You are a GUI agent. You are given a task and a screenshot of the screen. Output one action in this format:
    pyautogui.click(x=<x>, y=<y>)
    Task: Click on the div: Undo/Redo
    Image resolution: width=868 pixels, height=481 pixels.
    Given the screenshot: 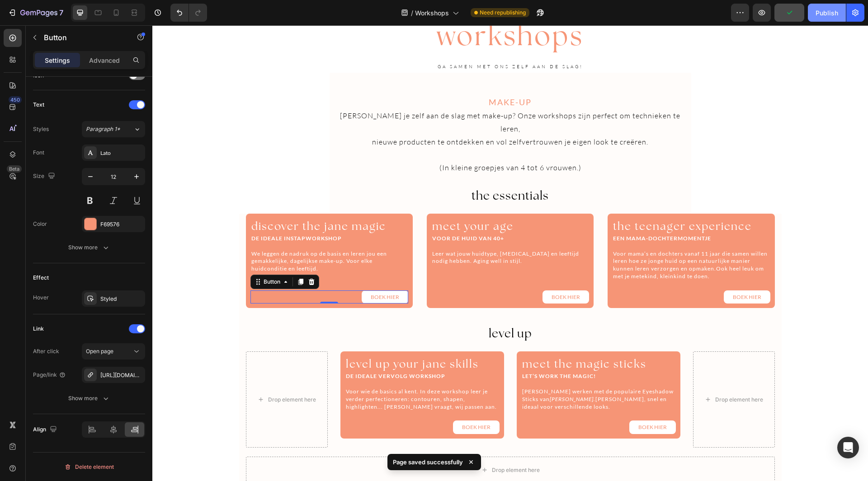 What is the action you would take?
    pyautogui.click(x=188, y=12)
    